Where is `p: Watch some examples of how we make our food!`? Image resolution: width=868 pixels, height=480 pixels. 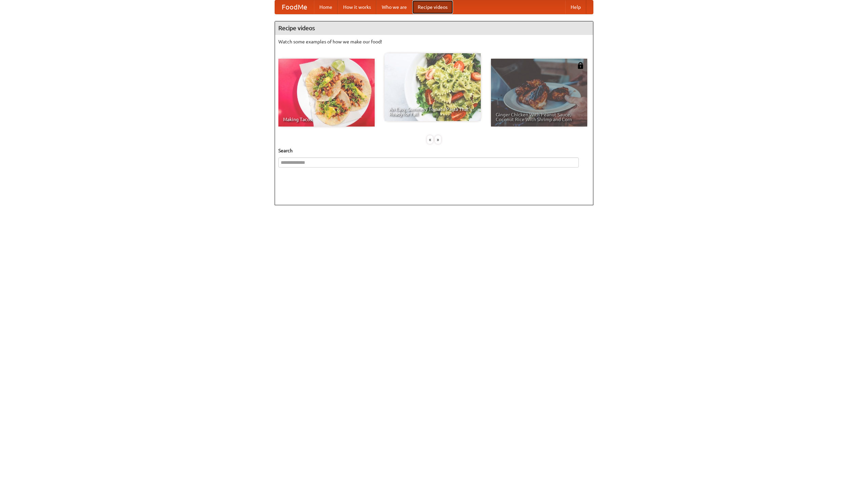 p: Watch some examples of how we make our food! is located at coordinates (434, 42).